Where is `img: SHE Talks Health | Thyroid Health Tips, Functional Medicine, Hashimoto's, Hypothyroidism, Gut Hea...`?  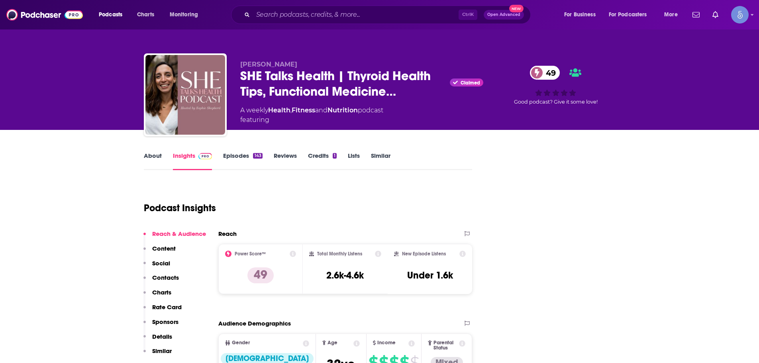
img: SHE Talks Health | Thyroid Health Tips, Functional Medicine, Hashimoto's, Hypothyroidism, Gut Hea... is located at coordinates (185, 95).